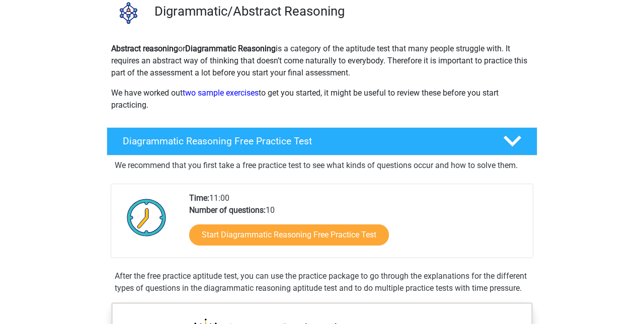  Describe the element at coordinates (322, 61) in the screenshot. I see `p: or is a category of the aptitude test that many people struggle with. It requires an abstract way...` at that location.